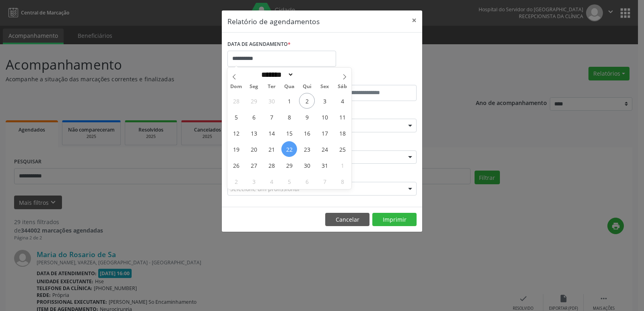 The height and width of the screenshot is (311, 644). Describe the element at coordinates (289, 149) in the screenshot. I see `span: Outubro 22, 2025` at that location.